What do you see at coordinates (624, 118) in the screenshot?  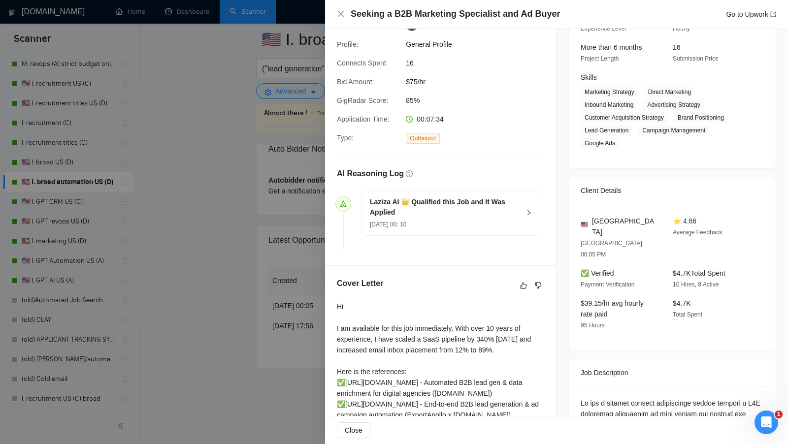 I see `span: Customer Acquisition Strategy` at bounding box center [624, 118].